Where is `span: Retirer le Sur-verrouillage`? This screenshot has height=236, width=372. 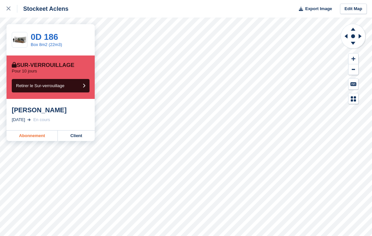
span: Retirer le Sur-verrouillage is located at coordinates (40, 86).